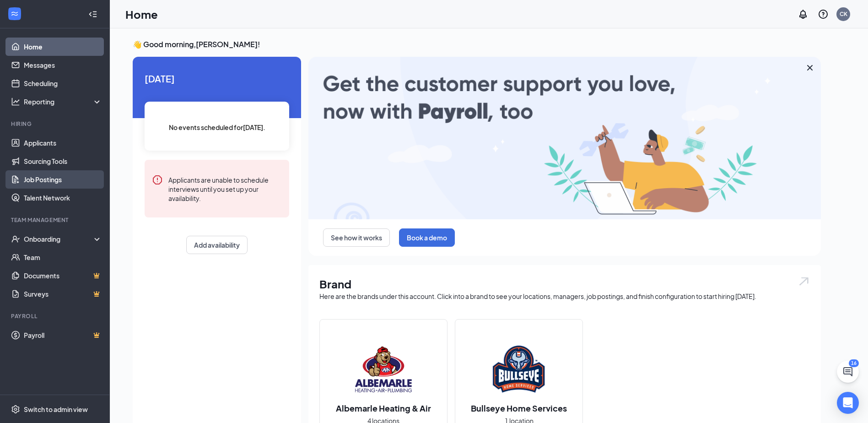  Describe the element at coordinates (63, 65) in the screenshot. I see `a: Messages` at that location.